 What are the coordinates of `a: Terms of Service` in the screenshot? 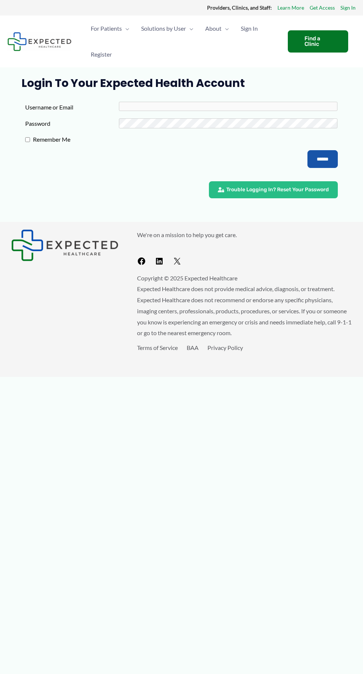 It's located at (157, 347).